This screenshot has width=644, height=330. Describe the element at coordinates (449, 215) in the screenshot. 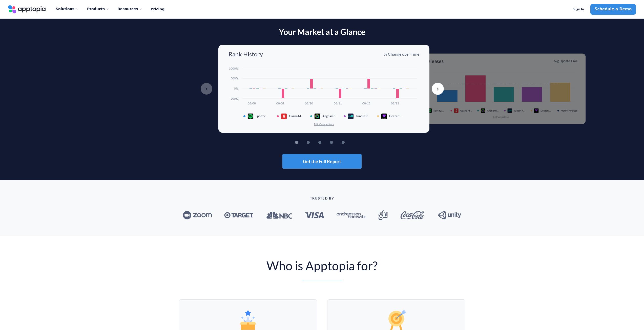

I see `img: Unity_Technologies_logo.svg` at that location.